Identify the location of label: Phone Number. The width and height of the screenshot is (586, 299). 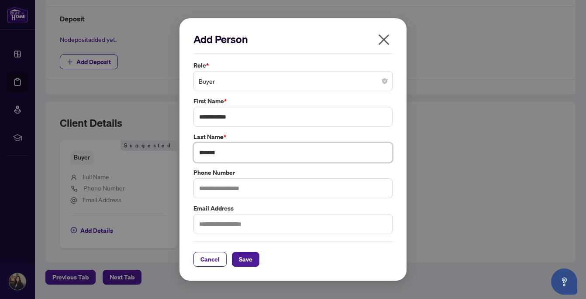
(293, 173).